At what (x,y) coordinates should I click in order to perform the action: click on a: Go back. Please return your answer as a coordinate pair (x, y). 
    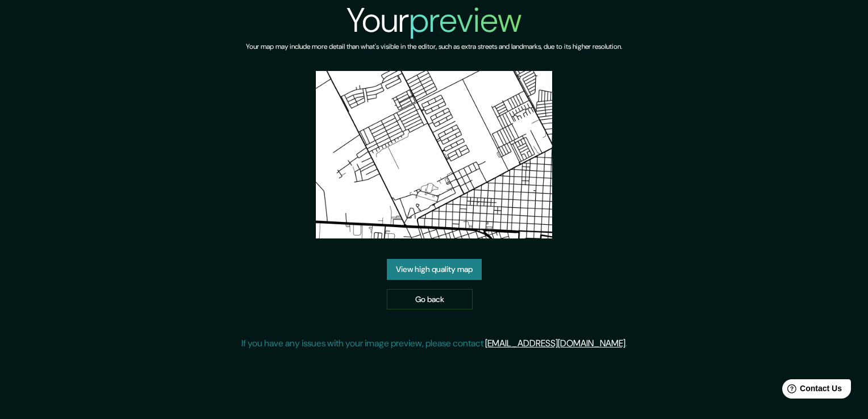
    Looking at the image, I should click on (429, 299).